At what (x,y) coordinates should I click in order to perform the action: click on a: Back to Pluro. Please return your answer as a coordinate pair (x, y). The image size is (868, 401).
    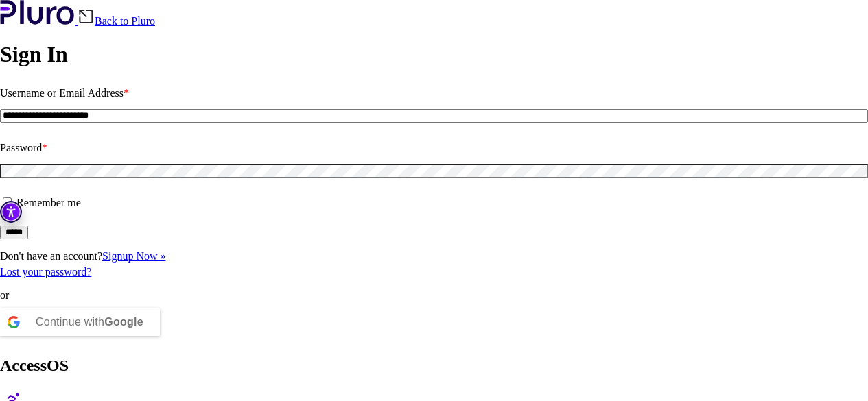
    Looking at the image, I should click on (116, 20).